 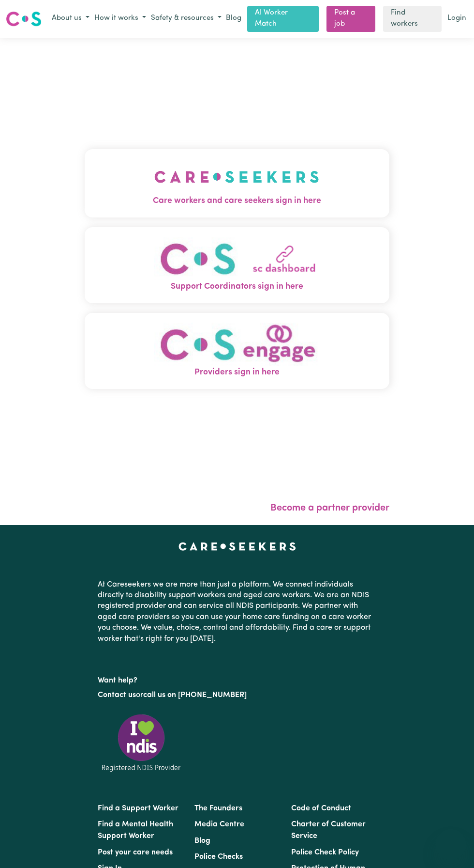 What do you see at coordinates (321, 808) in the screenshot?
I see `a: Code of Conduct` at bounding box center [321, 808].